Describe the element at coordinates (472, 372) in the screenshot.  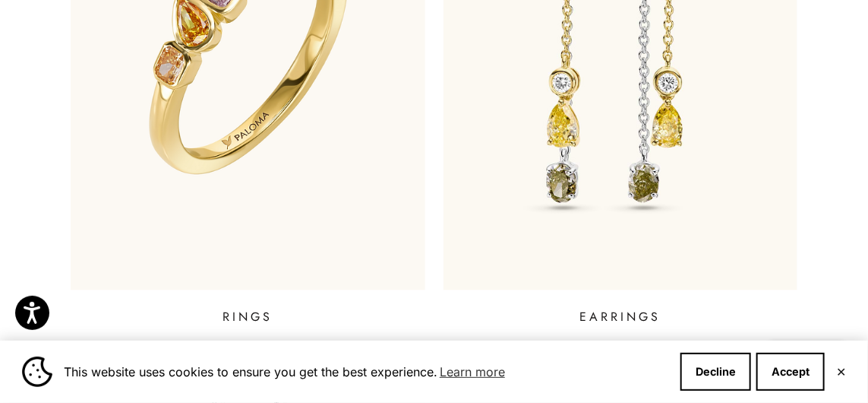
I see `a: Learn more` at that location.